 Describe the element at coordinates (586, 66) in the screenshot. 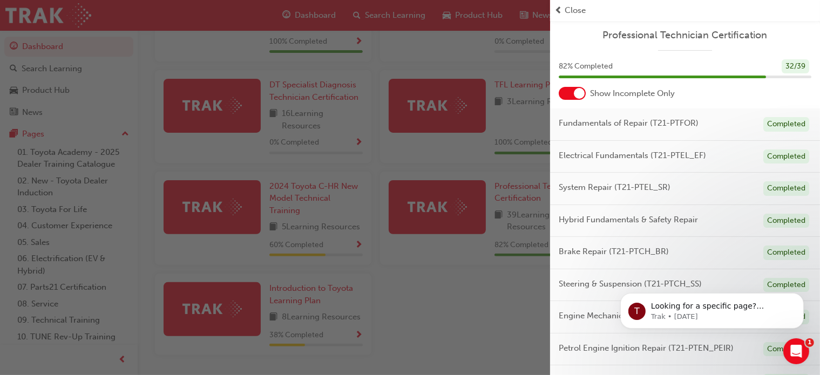

I see `span: 82 % Completed` at that location.